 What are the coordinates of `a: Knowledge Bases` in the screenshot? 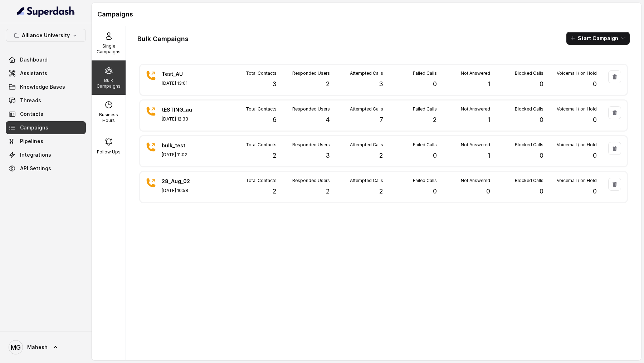 It's located at (46, 87).